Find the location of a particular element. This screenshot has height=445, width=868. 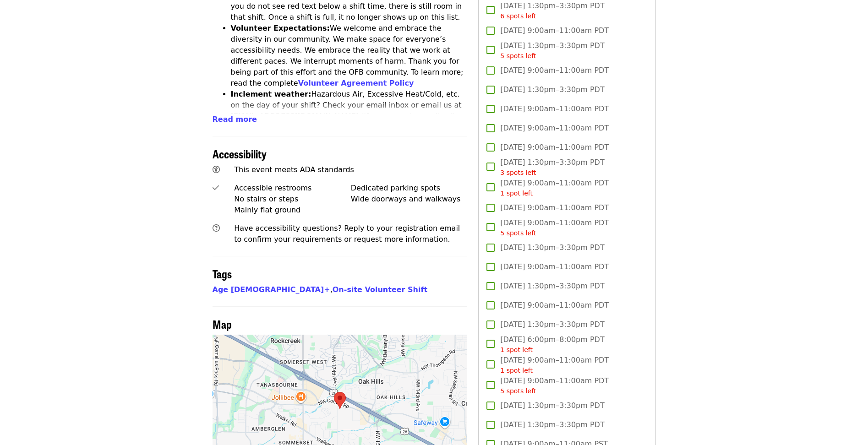

button: Read more is located at coordinates (235, 119).